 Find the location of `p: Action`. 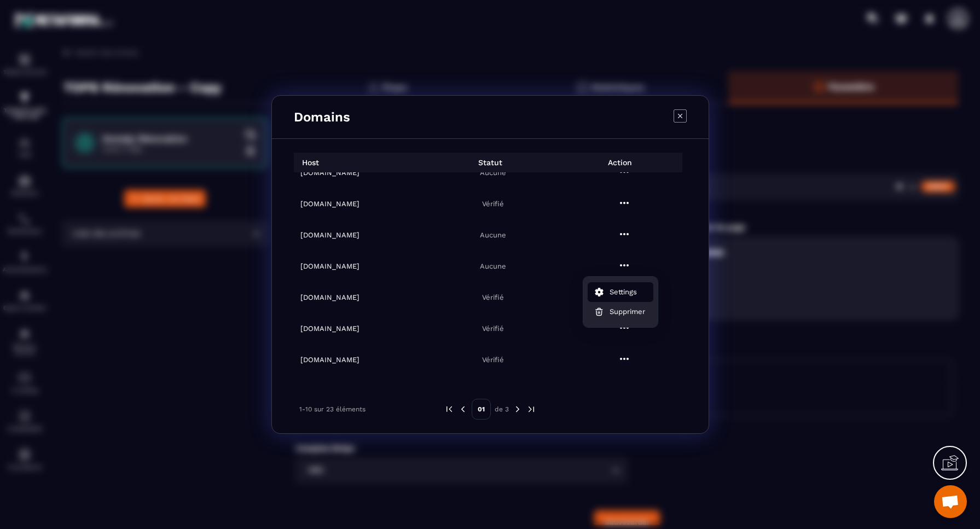

p: Action is located at coordinates (617, 163).